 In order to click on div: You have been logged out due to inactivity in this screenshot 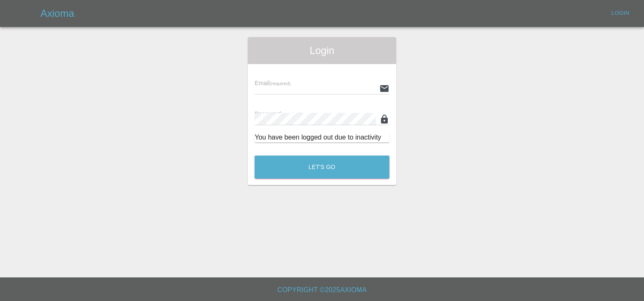, I will do `click(322, 138)`.